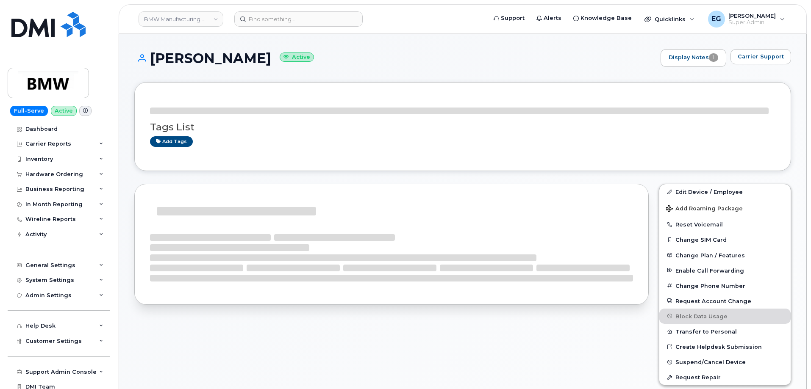  I want to click on a: Add tags, so click(171, 141).